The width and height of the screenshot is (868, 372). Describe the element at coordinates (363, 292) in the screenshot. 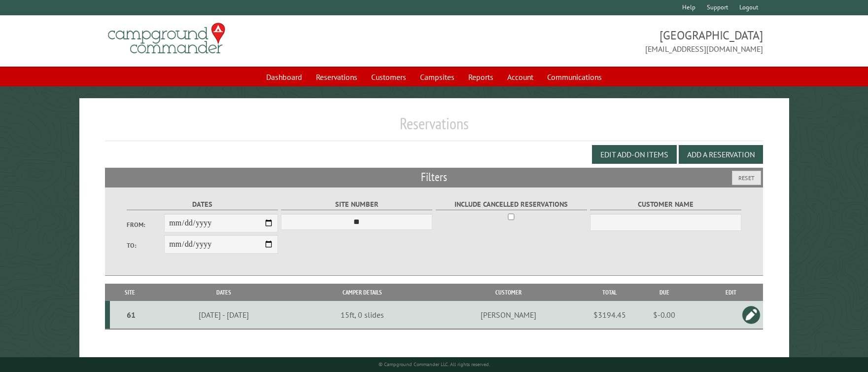

I see `th: Camper Details` at that location.